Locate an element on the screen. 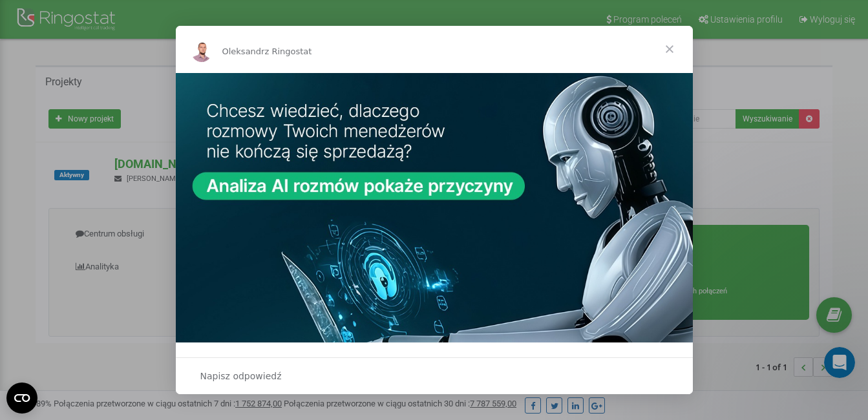  span: z Ringostat is located at coordinates (288, 51).